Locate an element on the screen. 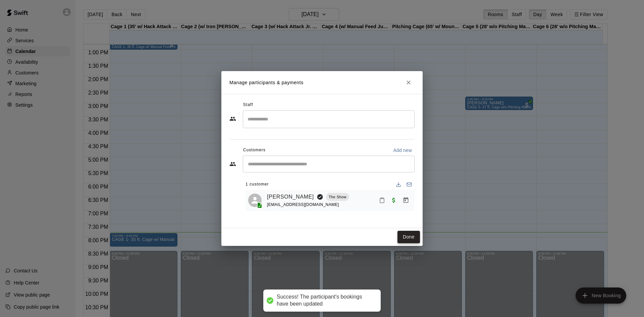  div: Start typing to search customers... is located at coordinates (329, 164).